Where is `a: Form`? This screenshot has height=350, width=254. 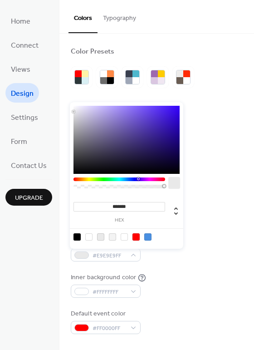 a: Form is located at coordinates (19, 141).